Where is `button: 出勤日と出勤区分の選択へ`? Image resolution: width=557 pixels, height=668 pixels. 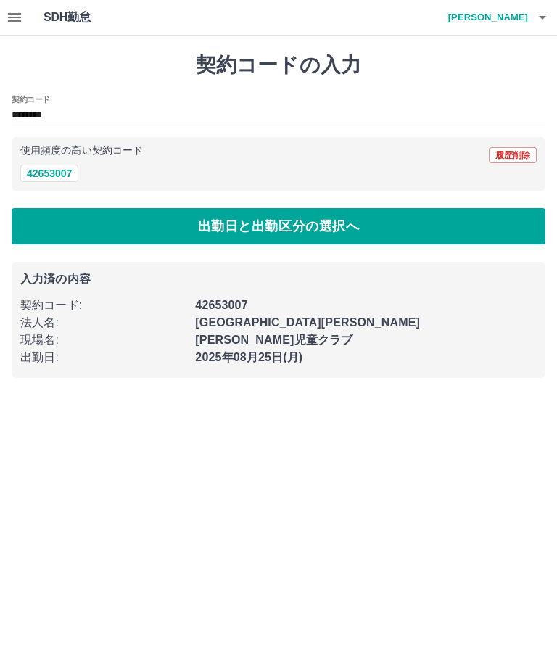
button: 出勤日と出勤区分の選択へ is located at coordinates (279, 226).